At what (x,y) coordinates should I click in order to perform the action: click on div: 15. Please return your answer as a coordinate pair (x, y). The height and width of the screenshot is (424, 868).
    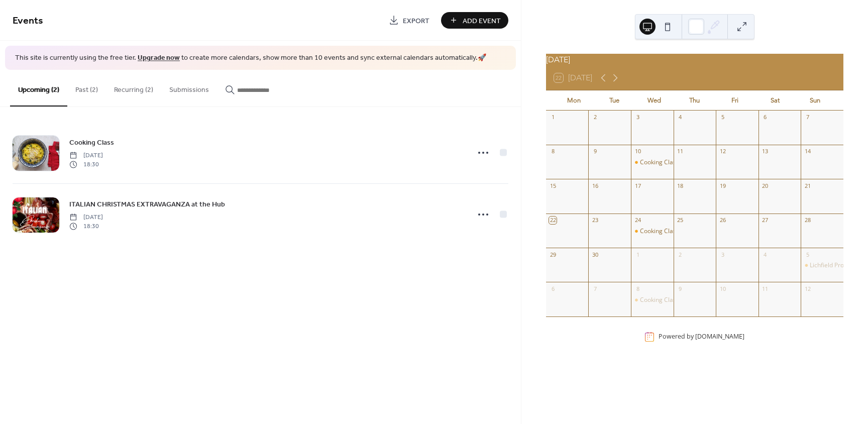
    Looking at the image, I should click on (553, 185).